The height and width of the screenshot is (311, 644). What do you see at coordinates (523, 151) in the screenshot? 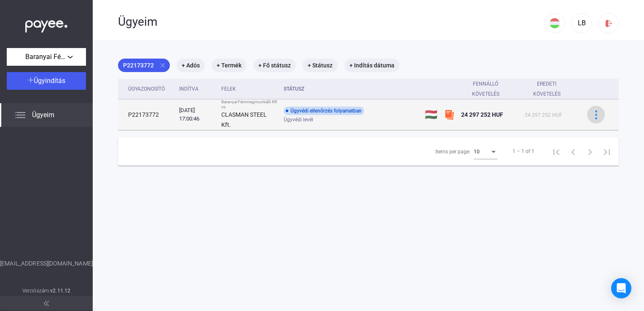
I see `div: 1 – 1 of 1` at bounding box center [523, 151].